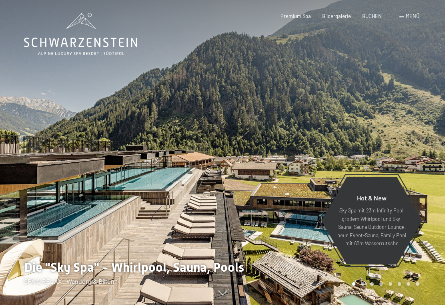  What do you see at coordinates (372, 16) in the screenshot?
I see `span: BUCHEN` at bounding box center [372, 16].